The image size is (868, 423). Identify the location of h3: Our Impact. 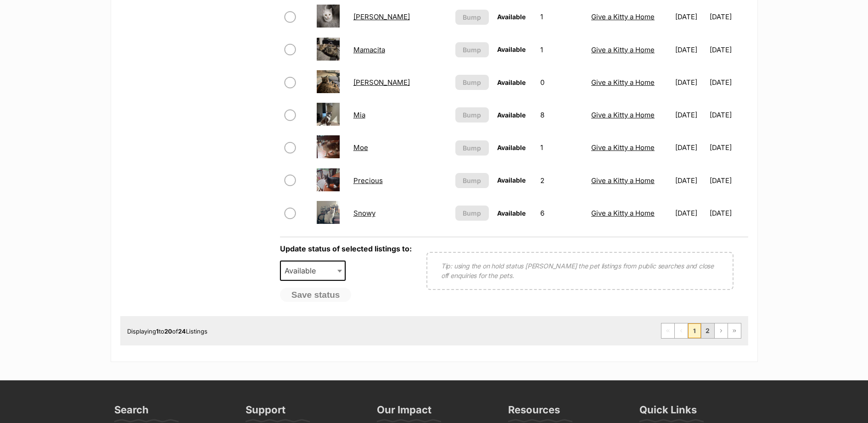
(404, 413).